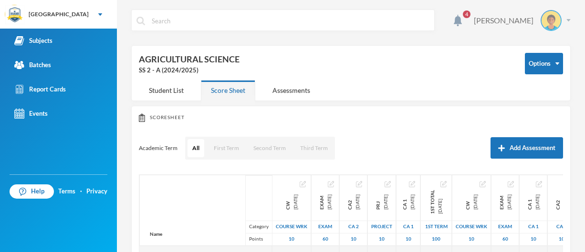  Describe the element at coordinates (158, 148) in the screenshot. I see `p: Academic Term` at that location.